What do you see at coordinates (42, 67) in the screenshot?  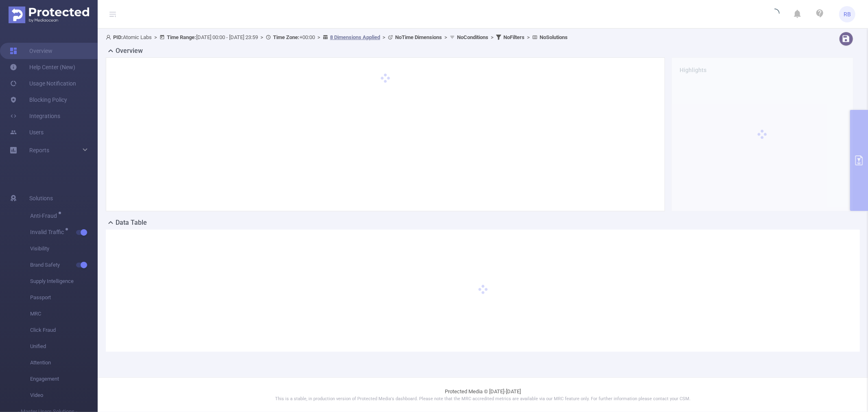 I see `a: Help Center (New)` at bounding box center [42, 67].